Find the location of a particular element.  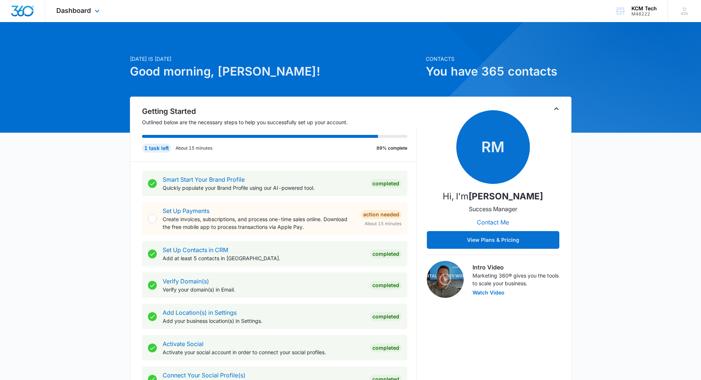

a: Verify Domain(s) is located at coordinates (186, 281).